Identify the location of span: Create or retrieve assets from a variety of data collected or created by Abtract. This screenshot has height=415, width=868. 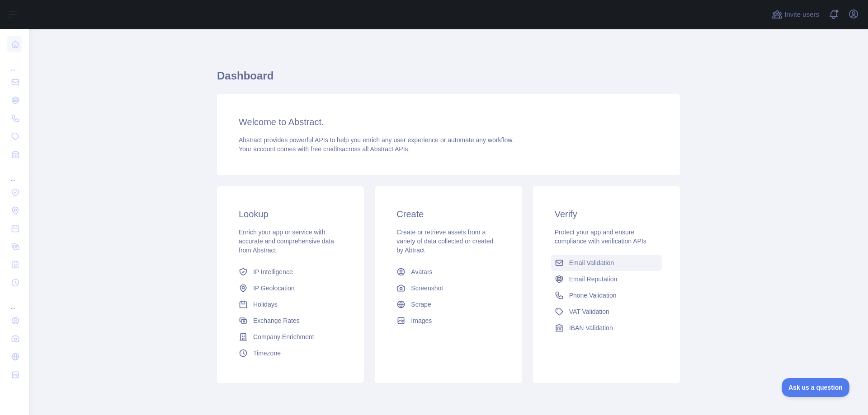
(445, 241).